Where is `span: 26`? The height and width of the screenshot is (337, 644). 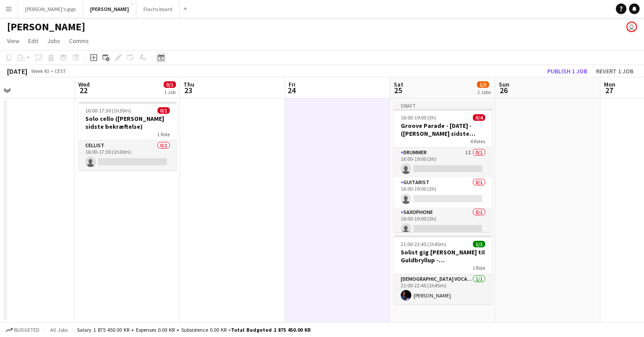 span: 26 is located at coordinates (503, 90).